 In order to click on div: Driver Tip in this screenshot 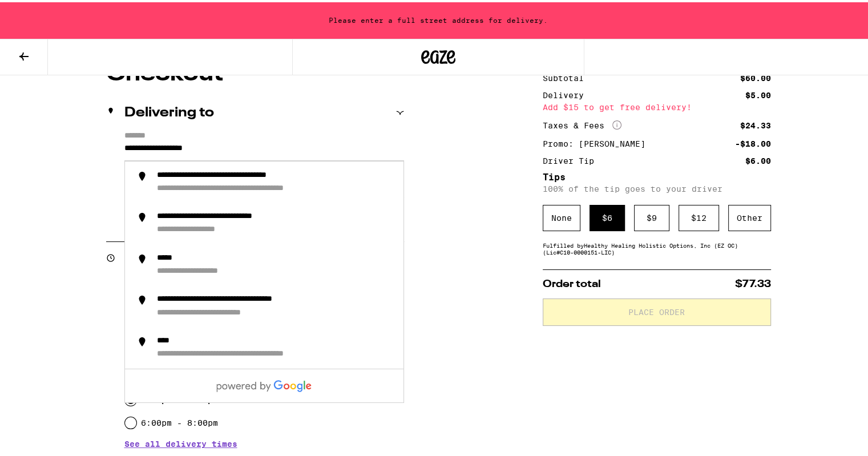, I will do `click(572, 159)`.